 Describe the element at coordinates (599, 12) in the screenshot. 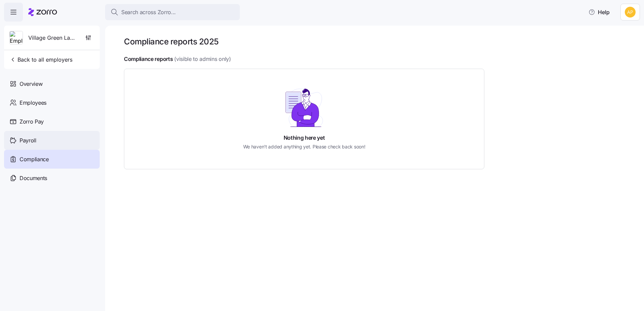

I see `button: Help` at that location.